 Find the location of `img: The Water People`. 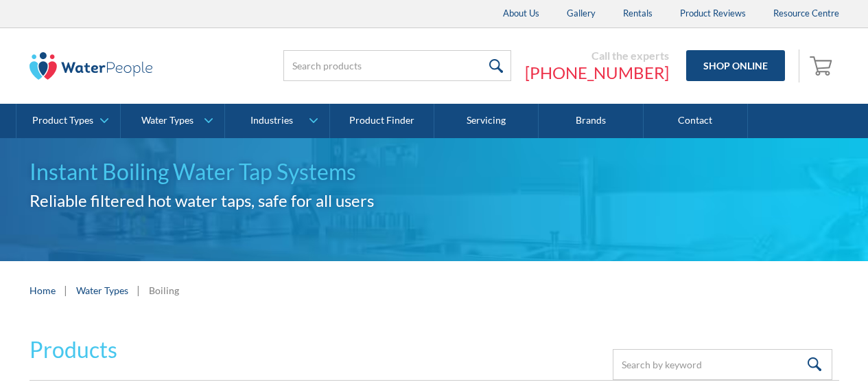

img: The Water People is located at coordinates (91, 66).